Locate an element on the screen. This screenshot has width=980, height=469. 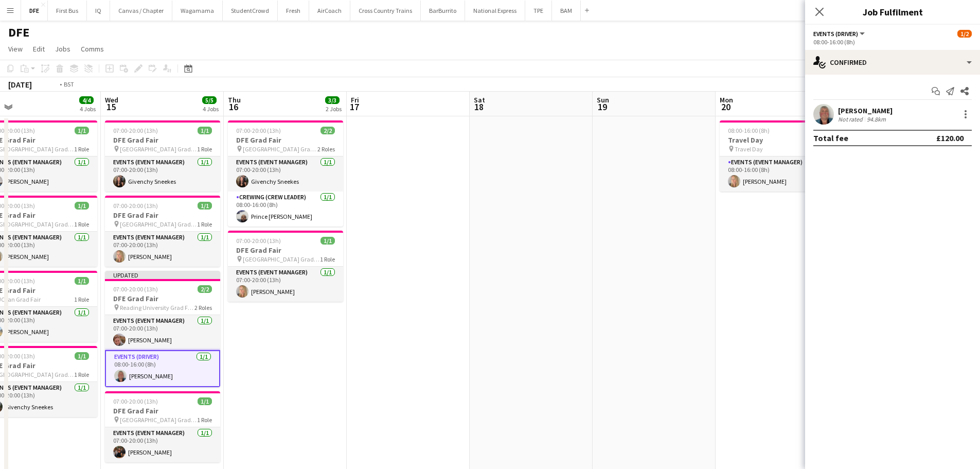
div: BST is located at coordinates (69, 84).